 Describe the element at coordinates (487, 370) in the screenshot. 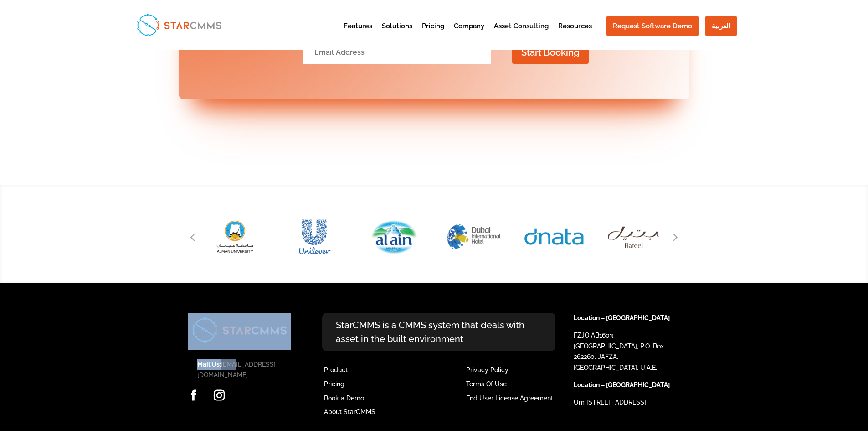

I see `a: Privacy Policy` at that location.